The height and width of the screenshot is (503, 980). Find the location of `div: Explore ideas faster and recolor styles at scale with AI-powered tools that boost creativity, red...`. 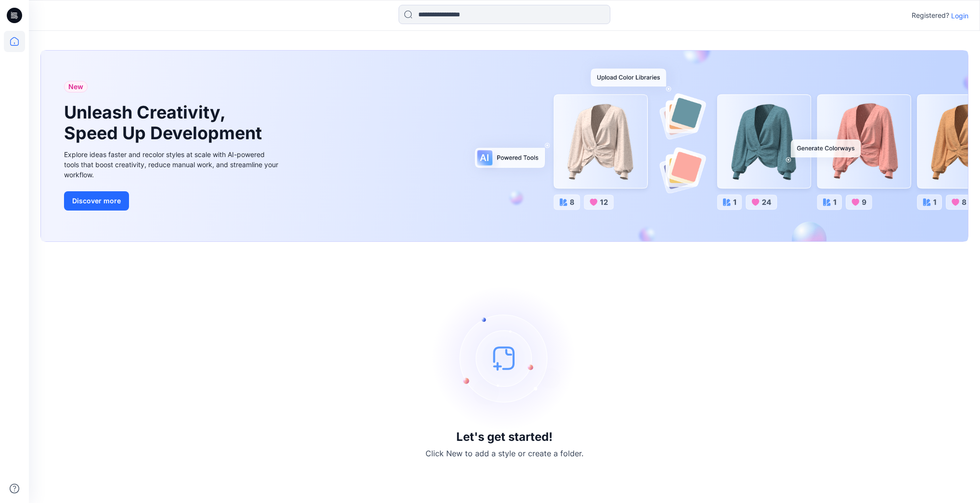

div: Explore ideas faster and recolor styles at scale with AI-powered tools that boost creativity, red... is located at coordinates (172, 164).